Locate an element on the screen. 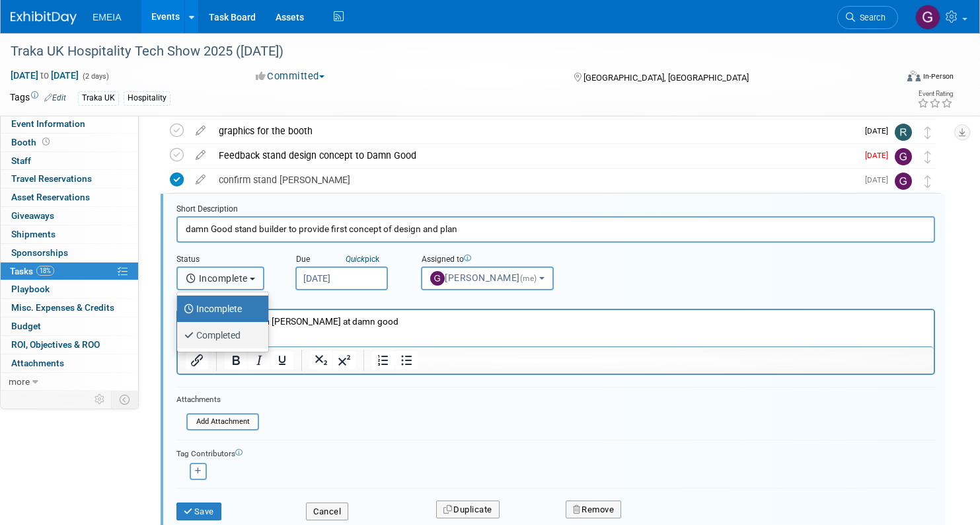 The width and height of the screenshot is (980, 525). div: Event Format is located at coordinates (883, 79).